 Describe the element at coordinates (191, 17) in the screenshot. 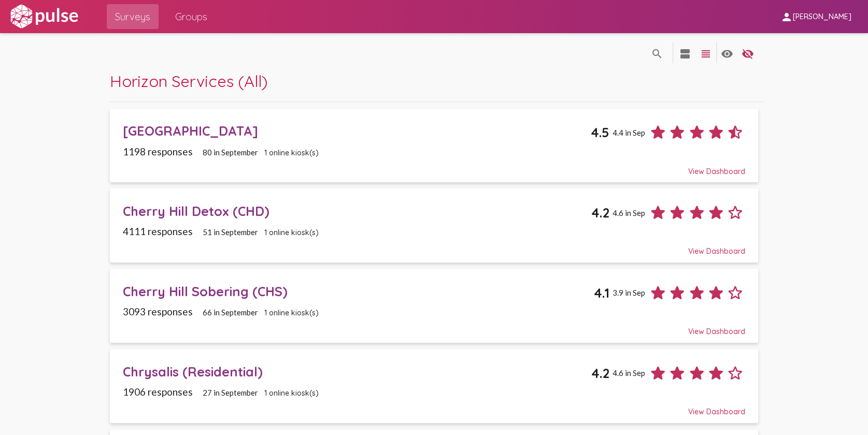

I see `a: Groups` at that location.